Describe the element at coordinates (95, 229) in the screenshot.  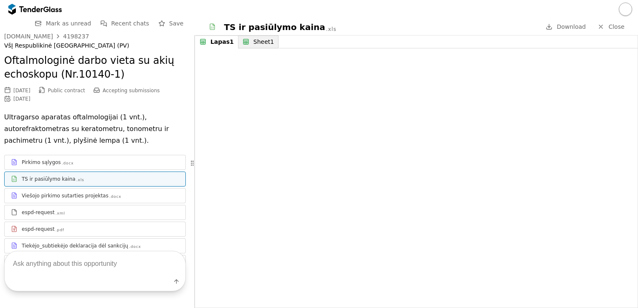
I see `a: espd-request.pdf` at that location.